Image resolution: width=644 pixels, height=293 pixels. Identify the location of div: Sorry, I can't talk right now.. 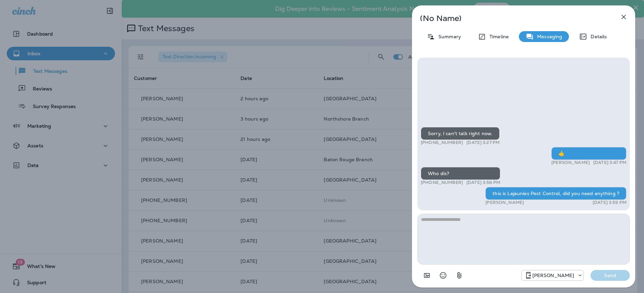
(460, 133).